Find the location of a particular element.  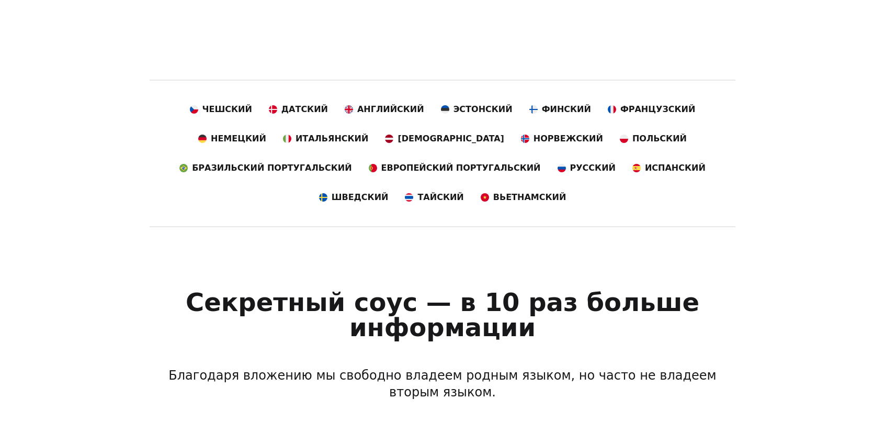

a: Русский is located at coordinates (587, 168).